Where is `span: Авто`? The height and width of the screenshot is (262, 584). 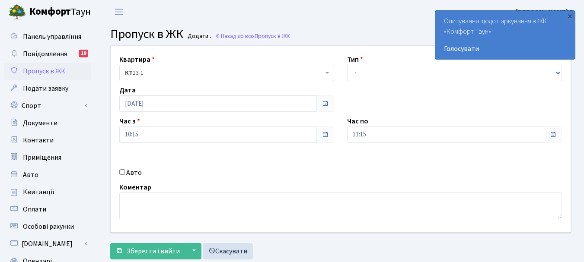 span: Авто is located at coordinates (31, 175).